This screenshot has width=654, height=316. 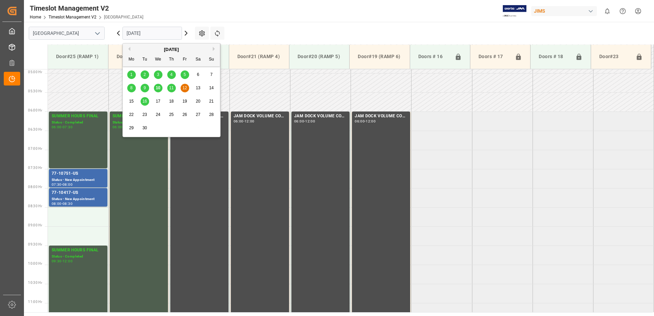 What do you see at coordinates (78, 174) in the screenshot?
I see `div: 77-10751-US` at bounding box center [78, 174].